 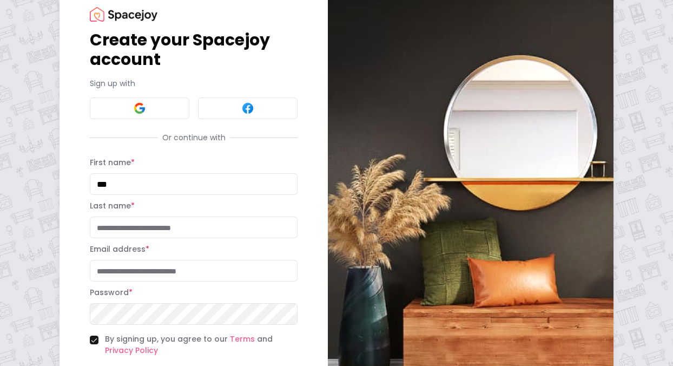 What do you see at coordinates (194, 50) in the screenshot?
I see `h1: Create your Spacejoy account` at bounding box center [194, 50].